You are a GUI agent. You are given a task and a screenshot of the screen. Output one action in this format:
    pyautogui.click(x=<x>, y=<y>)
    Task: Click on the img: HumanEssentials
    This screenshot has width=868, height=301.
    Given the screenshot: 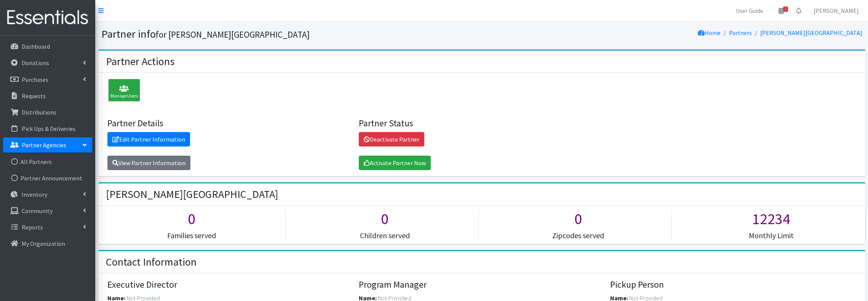 What is the action you would take?
    pyautogui.click(x=47, y=18)
    